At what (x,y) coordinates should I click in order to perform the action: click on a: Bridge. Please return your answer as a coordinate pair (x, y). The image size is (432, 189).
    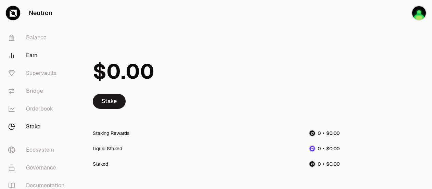
    Looking at the image, I should click on (38, 91).